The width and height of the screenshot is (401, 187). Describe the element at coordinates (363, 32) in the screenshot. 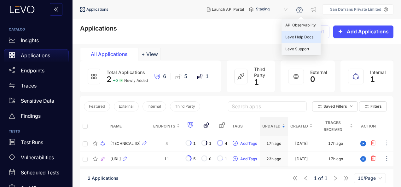

I see `button: plusAdd Applications` at that location.